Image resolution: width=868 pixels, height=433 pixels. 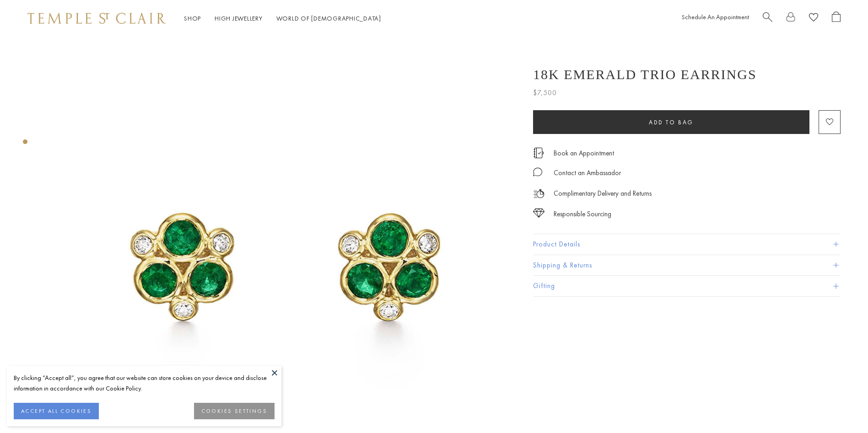 What do you see at coordinates (538, 153) in the screenshot?
I see `img: icon_appointment.svg` at bounding box center [538, 153].